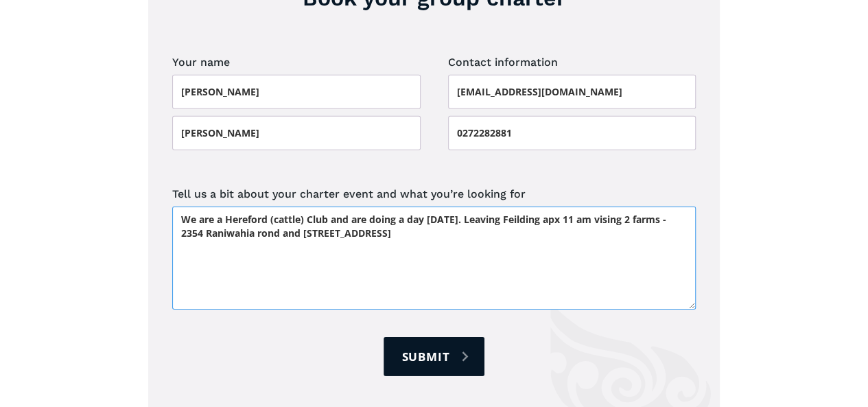 This screenshot has width=868, height=407. Describe the element at coordinates (434, 356) in the screenshot. I see `input: Submit` at that location.